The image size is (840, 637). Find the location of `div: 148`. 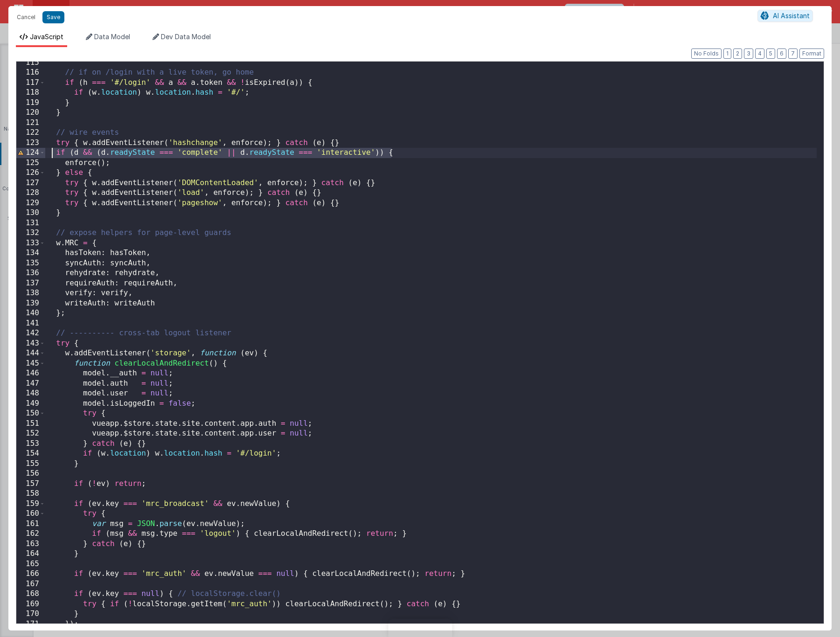

div: 148 is located at coordinates (31, 394).